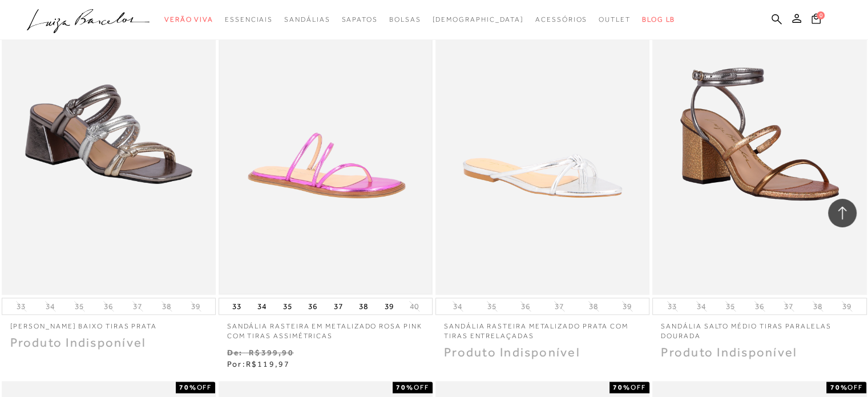 The image size is (868, 397). I want to click on a: SANDÁLIA RASTEIRA METALIZADO PRATA COM TIRAS ENTRELAÇADAS, so click(542, 327).